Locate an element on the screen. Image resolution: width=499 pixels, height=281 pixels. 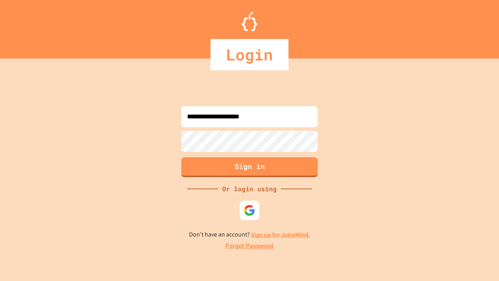
img: google-icon.svg is located at coordinates (249, 210).